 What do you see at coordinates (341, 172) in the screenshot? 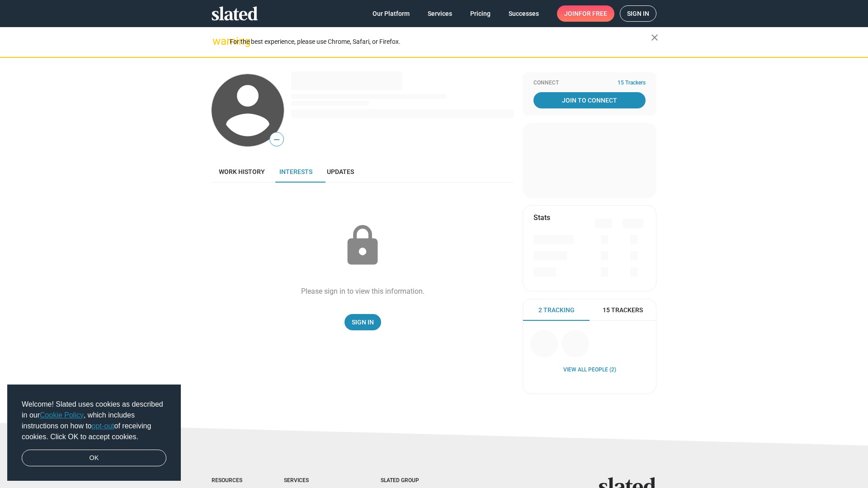
I see `span: Updates` at bounding box center [341, 172].